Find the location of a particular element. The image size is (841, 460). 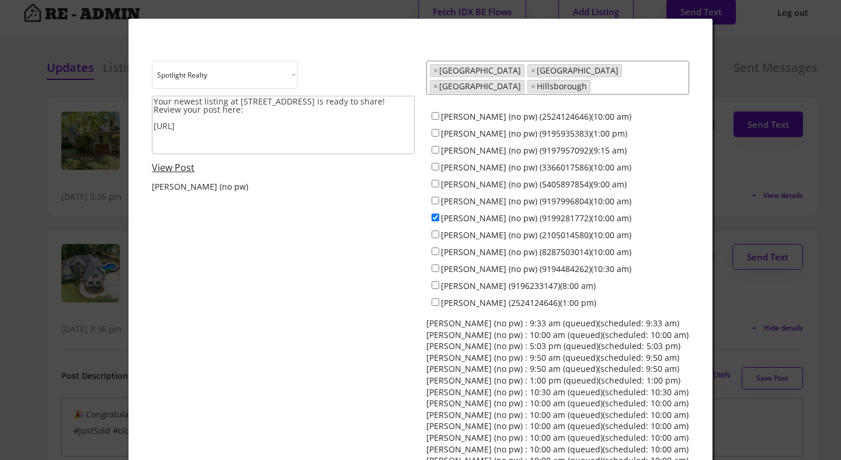

li: Hillsborough is located at coordinates (559, 86).